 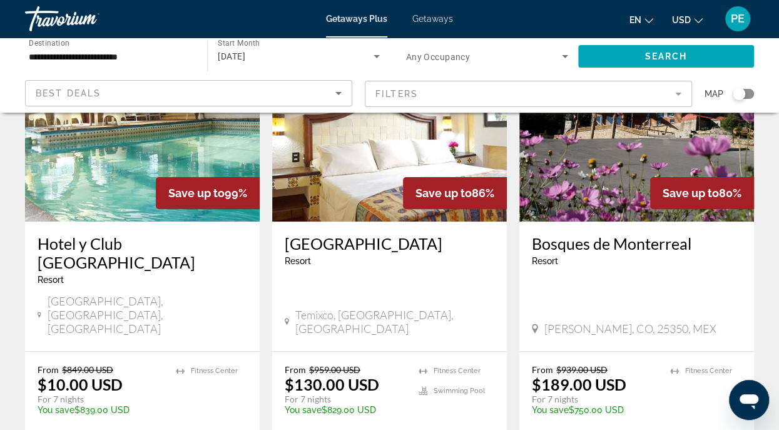 I want to click on span: Getaways Plus, so click(x=357, y=19).